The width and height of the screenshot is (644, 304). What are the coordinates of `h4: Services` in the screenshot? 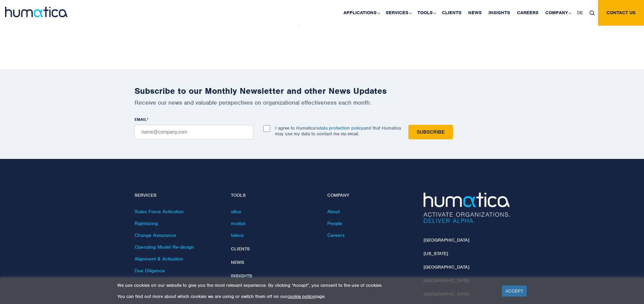 It's located at (177, 196).